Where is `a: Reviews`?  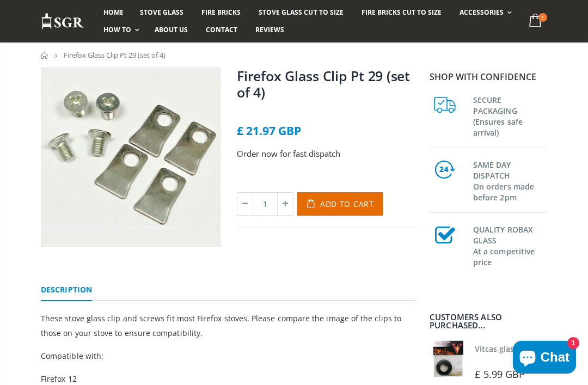
a: Reviews is located at coordinates (269, 30).